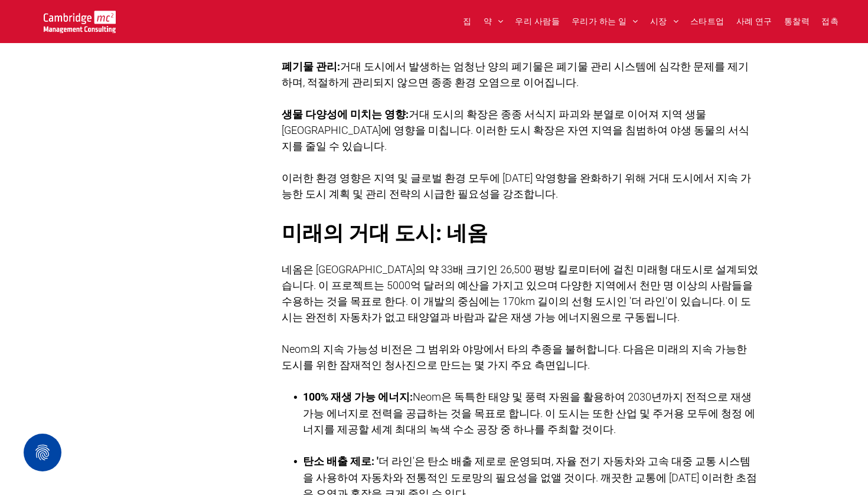 Image resolution: width=868 pixels, height=495 pixels. What do you see at coordinates (310, 66) in the screenshot?
I see `strong: 폐기물 관리:` at bounding box center [310, 66].